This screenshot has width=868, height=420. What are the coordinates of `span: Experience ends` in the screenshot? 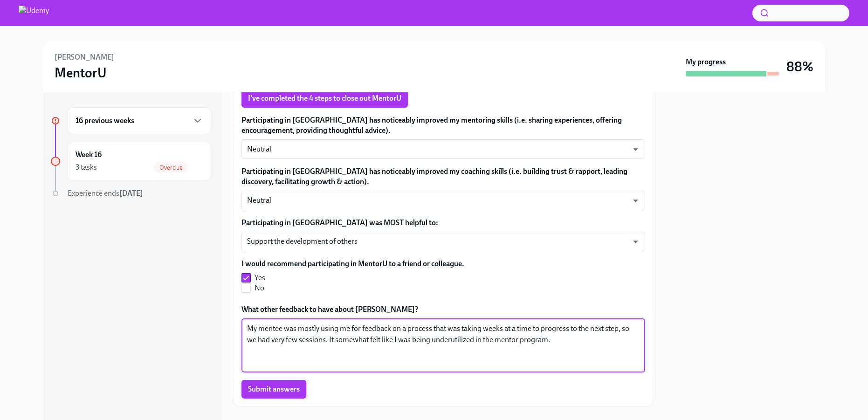 It's located at (106, 193).